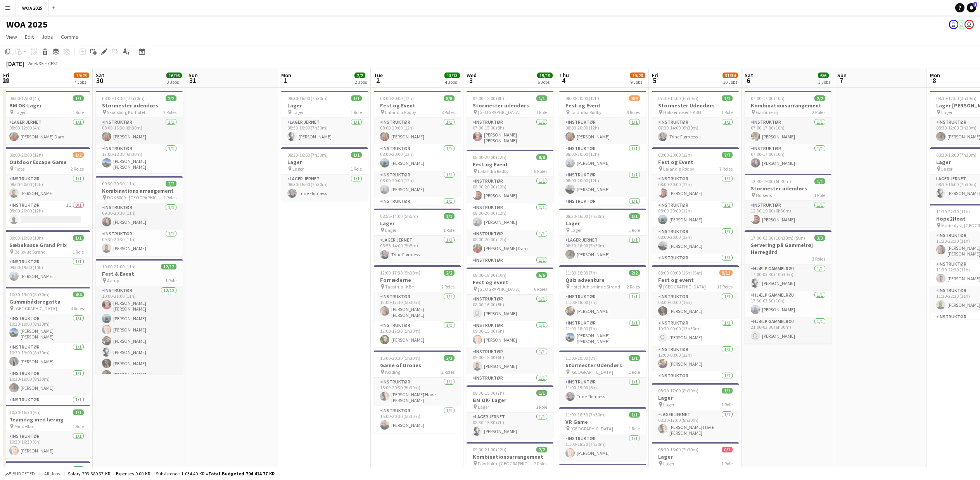  What do you see at coordinates (417, 105) in the screenshot?
I see `h3: Fest og Event` at bounding box center [417, 105].